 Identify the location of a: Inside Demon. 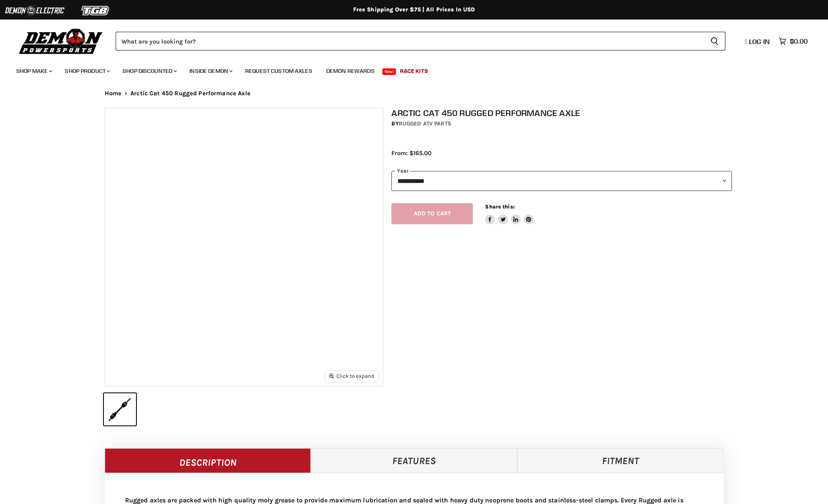
(210, 71).